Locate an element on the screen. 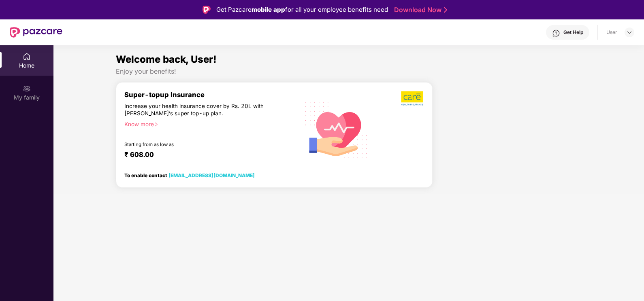  div: Get Help is located at coordinates (573, 32).